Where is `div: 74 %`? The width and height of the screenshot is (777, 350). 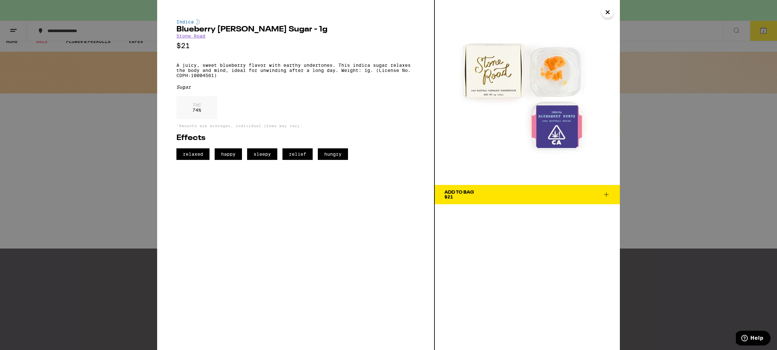 div: 74 % is located at coordinates (197, 108).